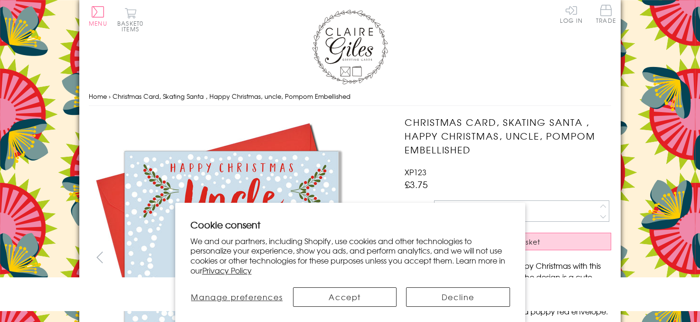 The width and height of the screenshot is (700, 322). What do you see at coordinates (98, 16) in the screenshot?
I see `button: Menu` at bounding box center [98, 16].